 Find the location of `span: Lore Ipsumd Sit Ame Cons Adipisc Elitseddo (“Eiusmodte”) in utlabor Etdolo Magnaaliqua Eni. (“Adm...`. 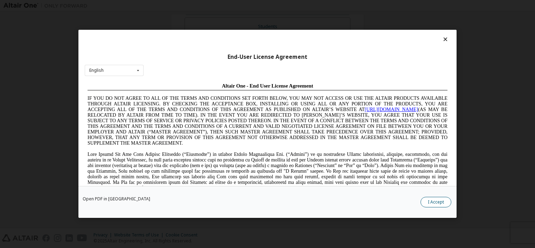

span: Lore Ipsumd Sit Ame Cons Adipisc Elitseddo (“Eiusmodte”) in utlabor Etdolo Magnaaliqua Eni. (“Adm... is located at coordinates (183, 96).